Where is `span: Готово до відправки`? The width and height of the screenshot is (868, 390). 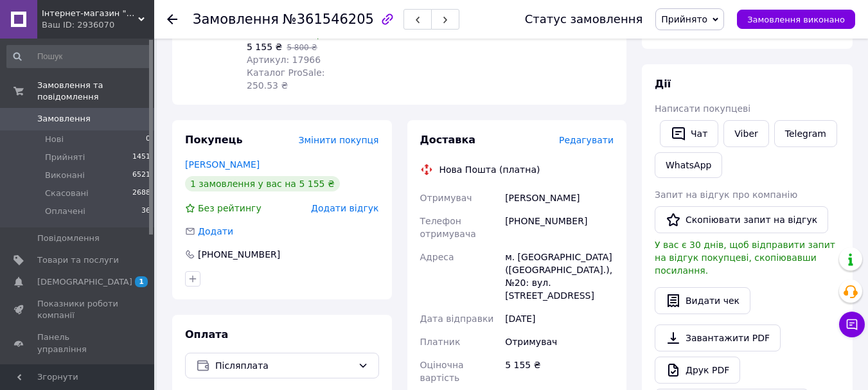
span: Готово до відправки is located at coordinates (295, 34).